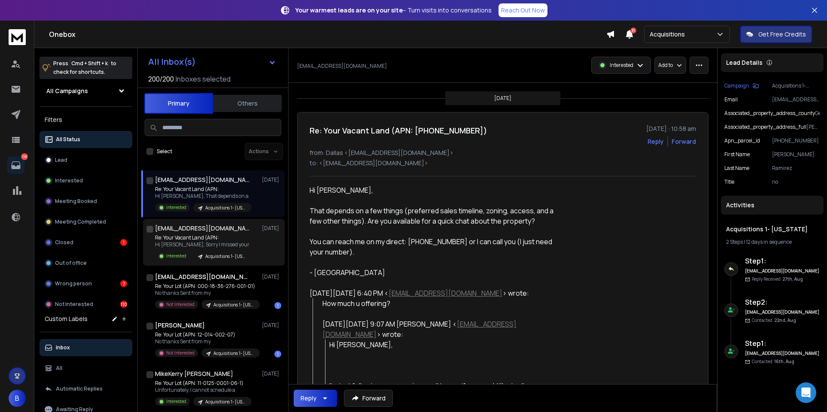  I want to click on button: Others, so click(247, 103).